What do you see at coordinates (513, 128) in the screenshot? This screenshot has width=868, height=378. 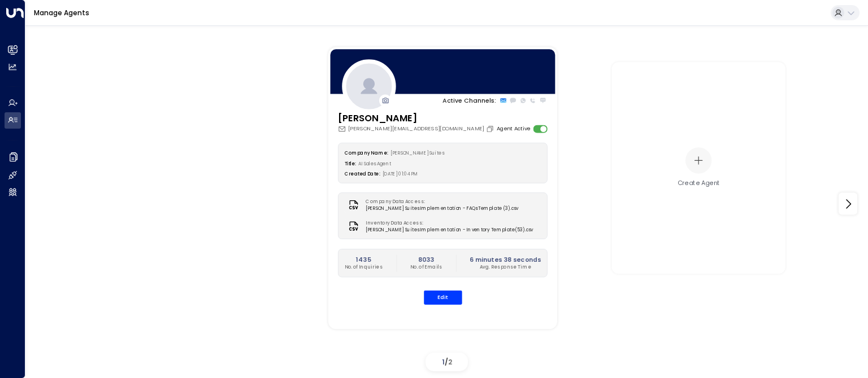 I see `label: Agent Active` at bounding box center [513, 128].